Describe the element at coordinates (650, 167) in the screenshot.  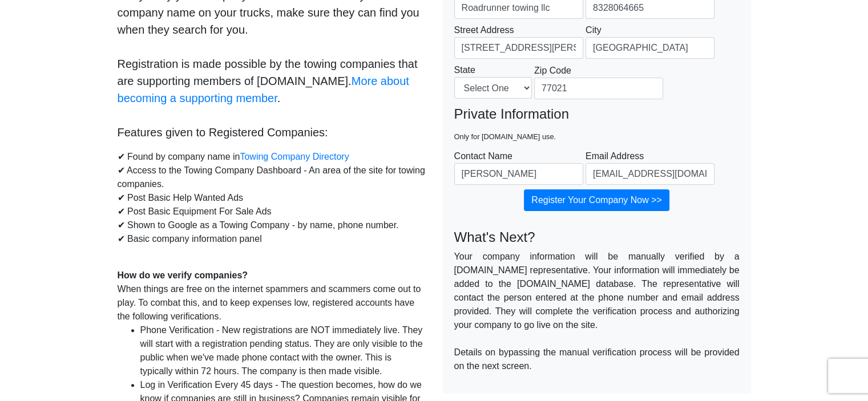
I see `label: Email Address` at that location.